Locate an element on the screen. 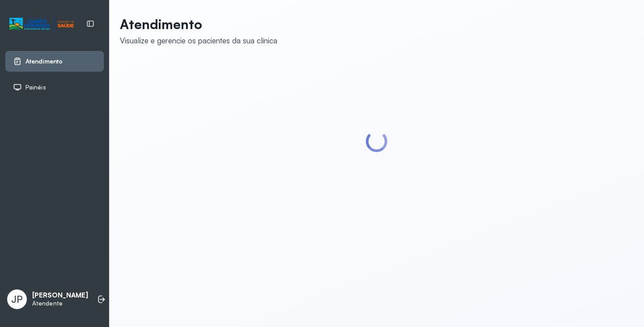  img: Logotipo do estabelecimento is located at coordinates (41, 24).